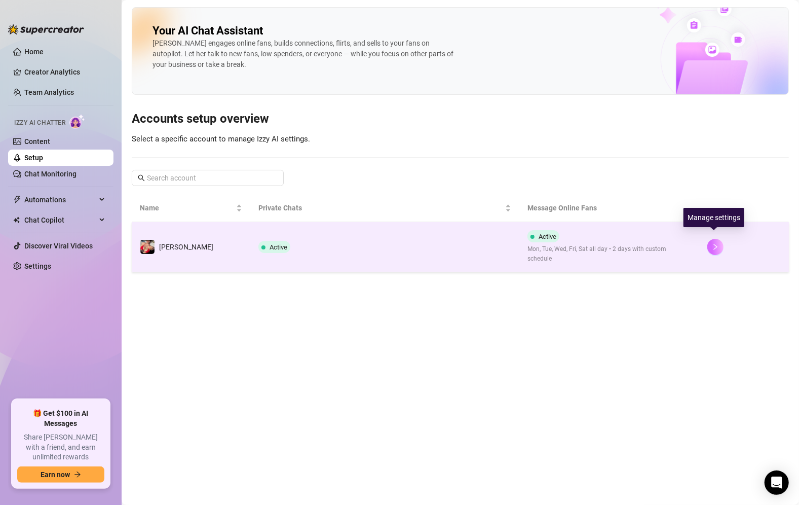  What do you see at coordinates (60, 200) in the screenshot?
I see `span: Automations` at bounding box center [60, 200].